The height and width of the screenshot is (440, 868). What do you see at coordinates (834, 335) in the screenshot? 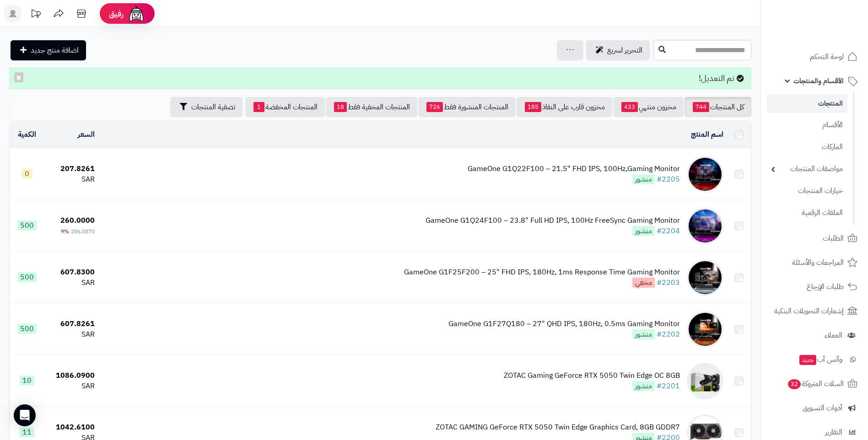
I see `span: العملاء` at bounding box center [834, 335].